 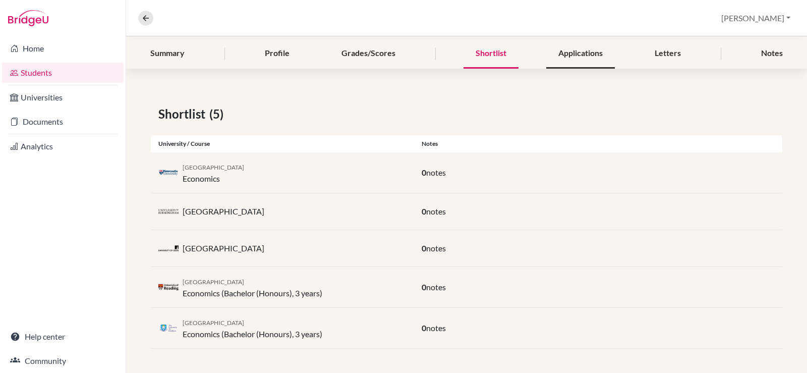 I want to click on a: Community, so click(x=63, y=361).